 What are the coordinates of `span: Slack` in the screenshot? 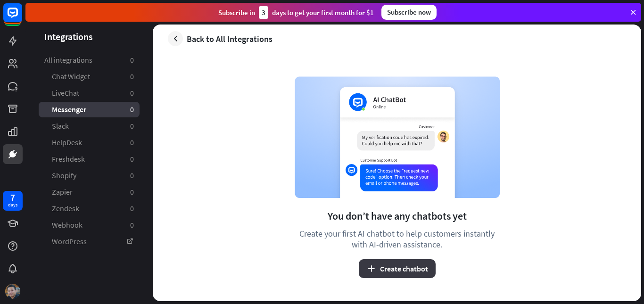 It's located at (60, 125).